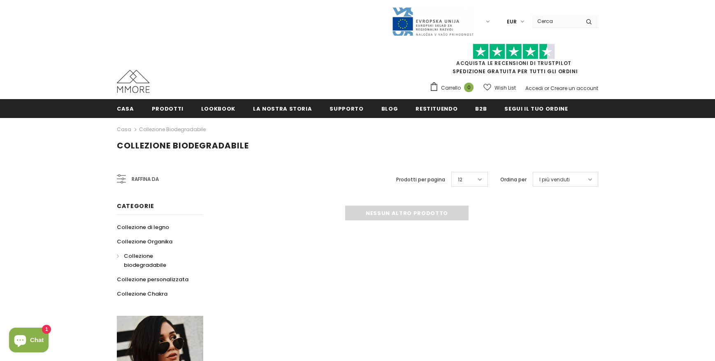 Image resolution: width=715 pixels, height=361 pixels. Describe the element at coordinates (167, 109) in the screenshot. I see `span: Prodotti` at that location.